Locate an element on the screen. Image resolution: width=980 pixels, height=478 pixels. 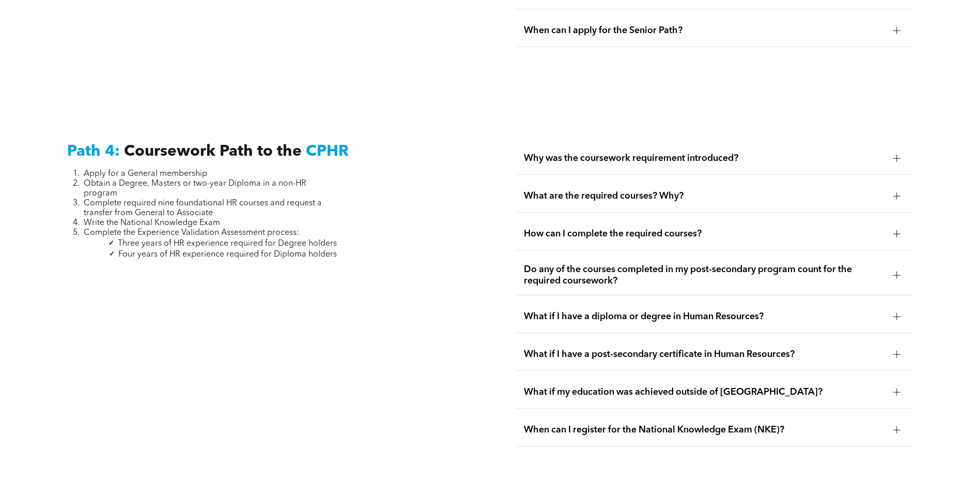
span: Three years of HR experience required for Degree holders is located at coordinates (227, 244).